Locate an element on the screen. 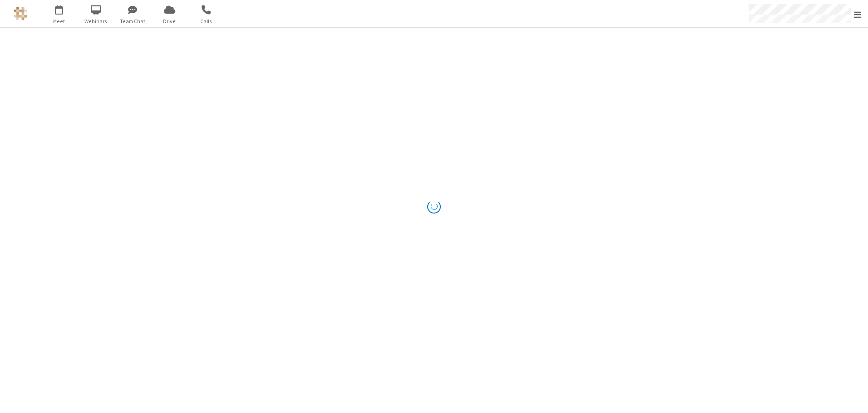 The height and width of the screenshot is (413, 868). span: Team Chat is located at coordinates (133, 22).